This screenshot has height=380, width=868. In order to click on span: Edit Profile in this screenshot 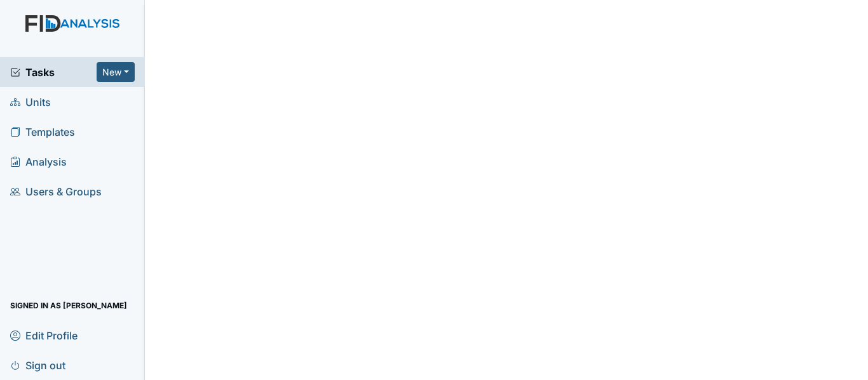, I will do `click(44, 335)`.